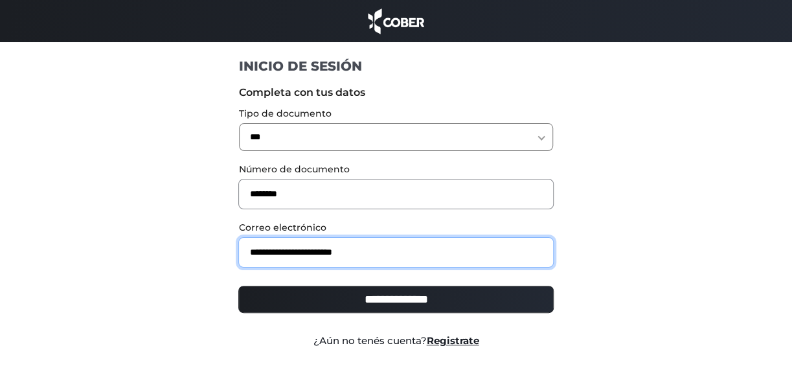 This screenshot has width=792, height=370. I want to click on h1: INICIO DE SESIÓN, so click(396, 66).